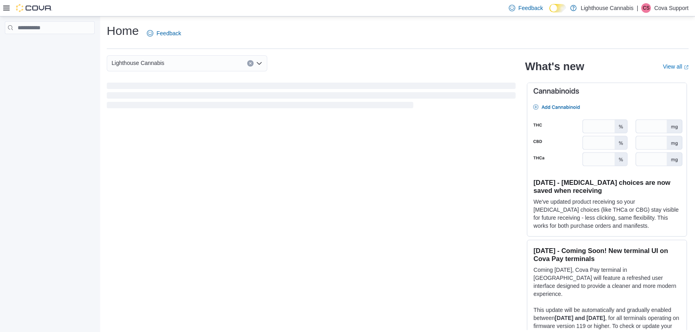 This screenshot has width=695, height=332. I want to click on span: Lighthouse Cannabis, so click(138, 63).